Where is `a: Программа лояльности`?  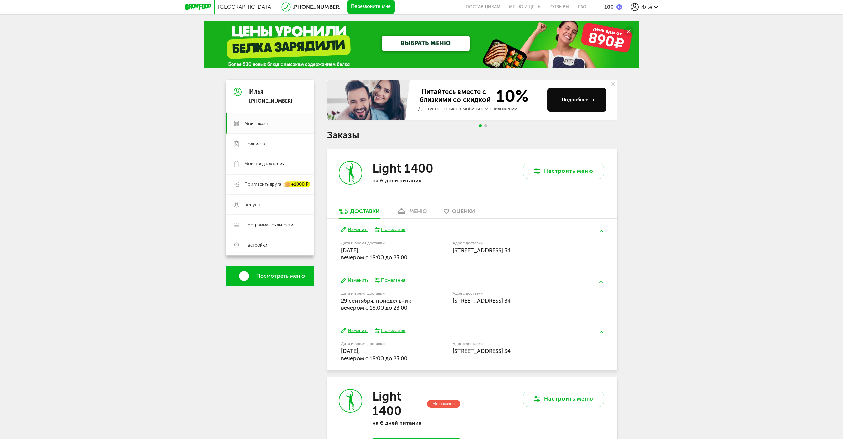
a: Программа лояльности is located at coordinates (270, 225).